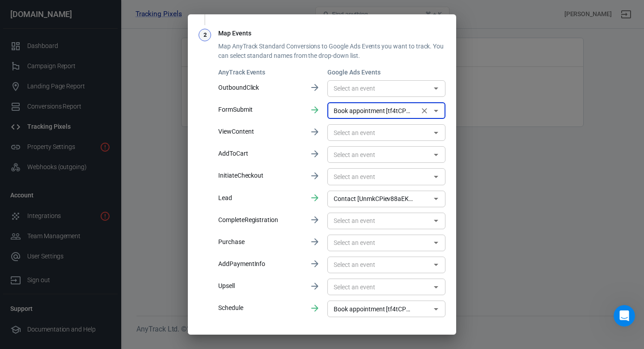 This screenshot has width=644, height=349. What do you see at coordinates (260, 307) in the screenshot?
I see `p: Schedule` at bounding box center [260, 307].